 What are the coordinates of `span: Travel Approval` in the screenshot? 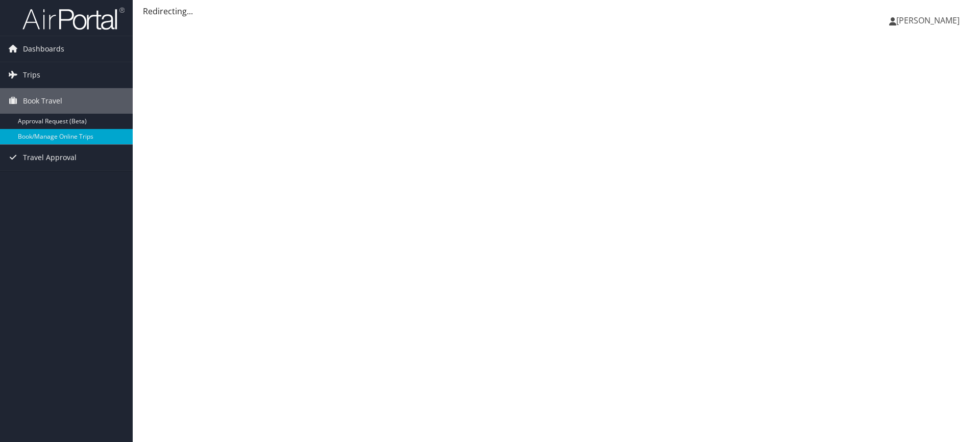 It's located at (50, 157).